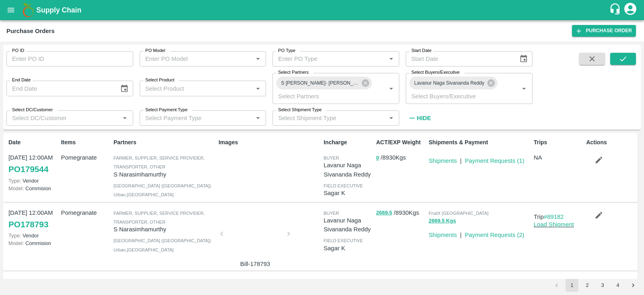  Describe the element at coordinates (604, 31) in the screenshot. I see `a: Purchase Order` at that location.